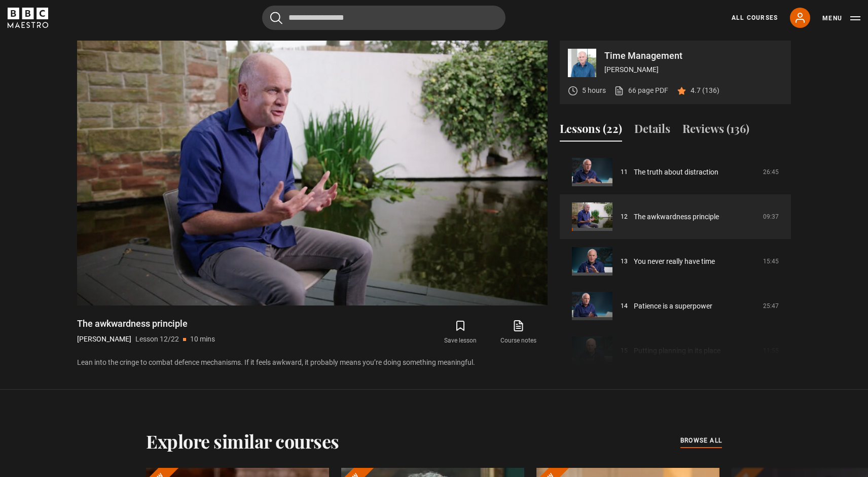 The width and height of the screenshot is (868, 477). What do you see at coordinates (594, 90) in the screenshot?
I see `p: 5 hours` at bounding box center [594, 90].